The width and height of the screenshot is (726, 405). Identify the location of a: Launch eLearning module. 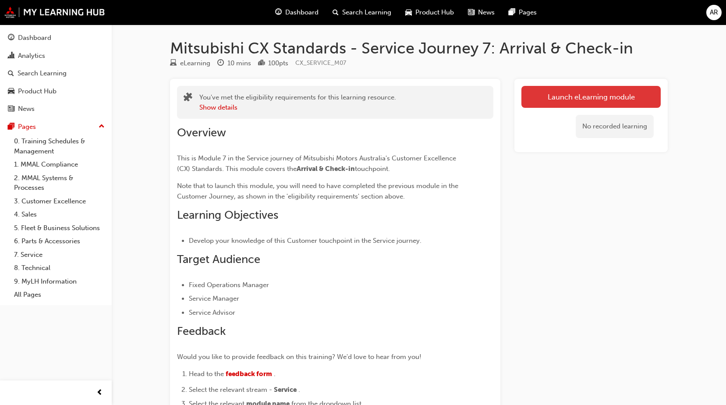
(591, 97).